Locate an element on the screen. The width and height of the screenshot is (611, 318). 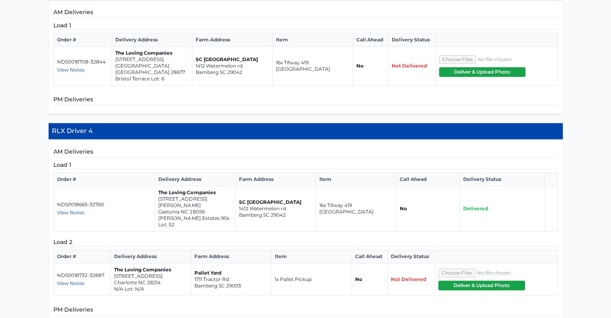
h5: Load 2 is located at coordinates (306, 242).